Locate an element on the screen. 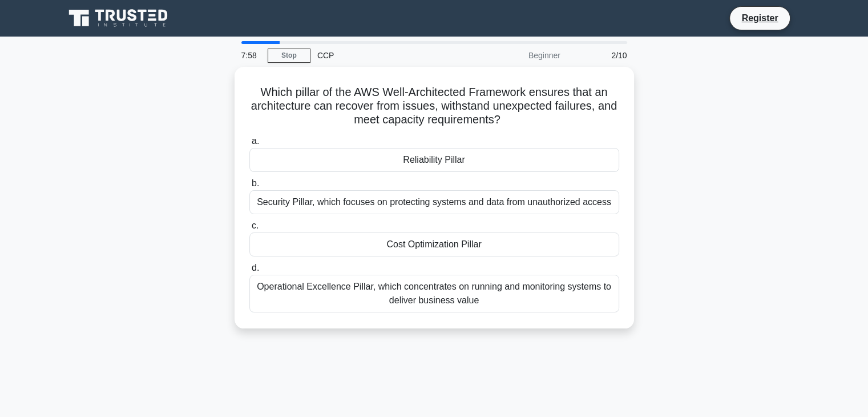  a: Stop is located at coordinates (289, 55).